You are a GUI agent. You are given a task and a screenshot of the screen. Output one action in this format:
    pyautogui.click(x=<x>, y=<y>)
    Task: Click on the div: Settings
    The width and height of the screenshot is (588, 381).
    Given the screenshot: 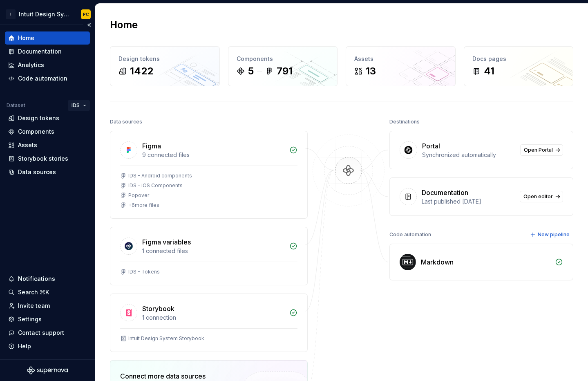 What is the action you would take?
    pyautogui.click(x=30, y=319)
    